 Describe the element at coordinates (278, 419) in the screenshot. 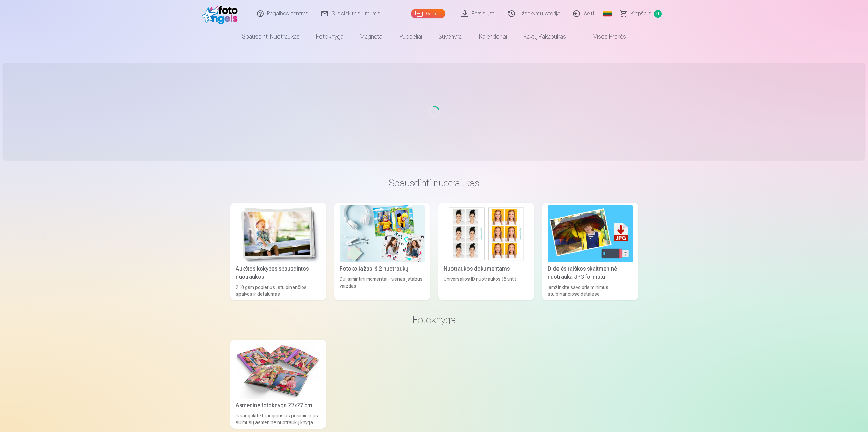

I see `div: Išsaugokite brangiausius prisiminimus su mūsų asmenine nuotraukų knyga` at that location.